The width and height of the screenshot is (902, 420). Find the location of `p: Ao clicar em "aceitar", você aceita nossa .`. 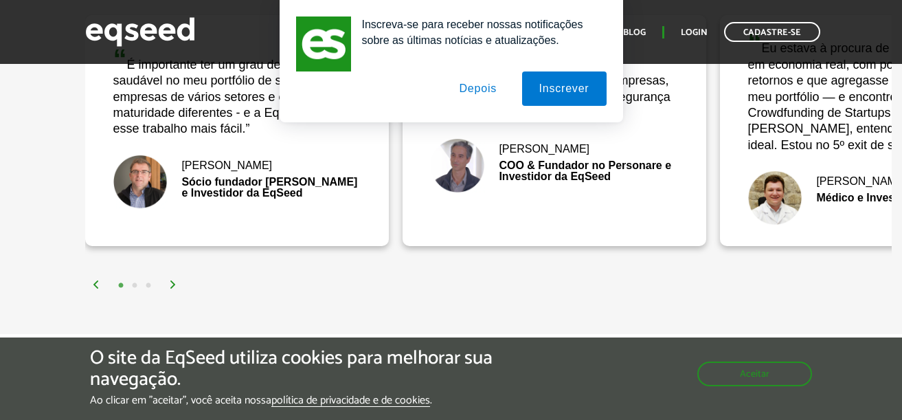

p: Ao clicar em "aceitar", você aceita nossa . is located at coordinates (306, 400).